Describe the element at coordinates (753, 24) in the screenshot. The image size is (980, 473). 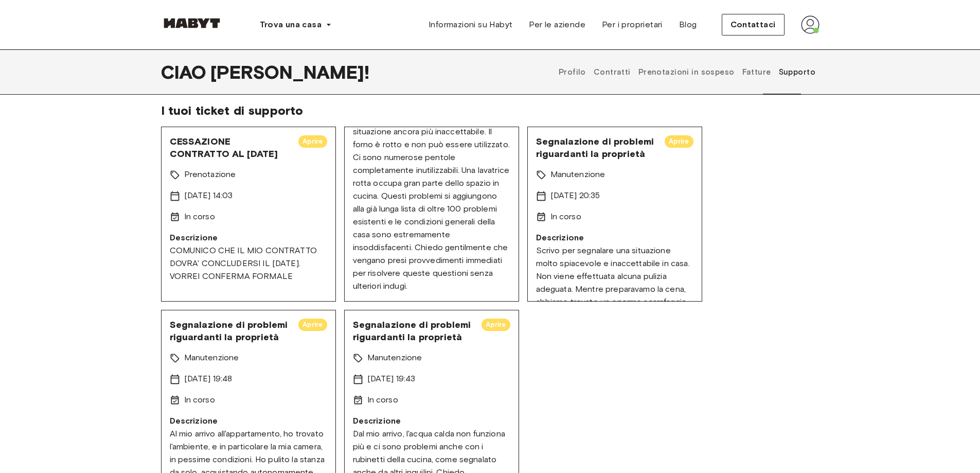
I see `font: Contattaci` at that location.